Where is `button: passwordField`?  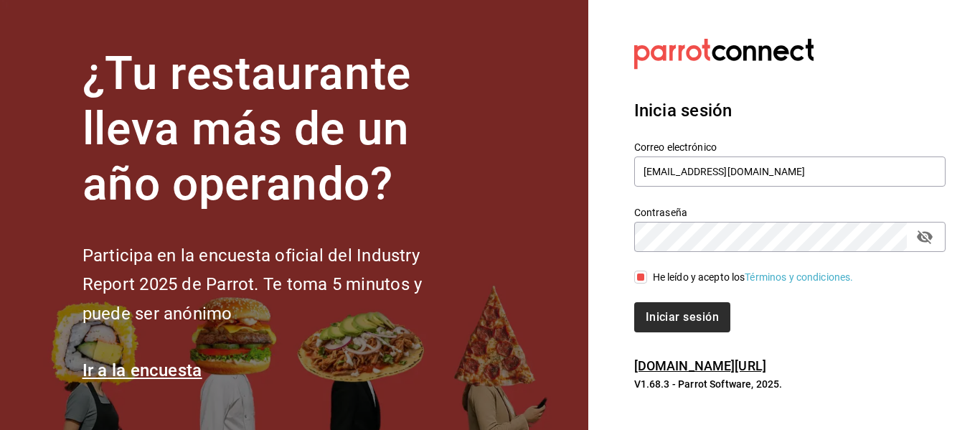 button: passwordField is located at coordinates (925, 237).